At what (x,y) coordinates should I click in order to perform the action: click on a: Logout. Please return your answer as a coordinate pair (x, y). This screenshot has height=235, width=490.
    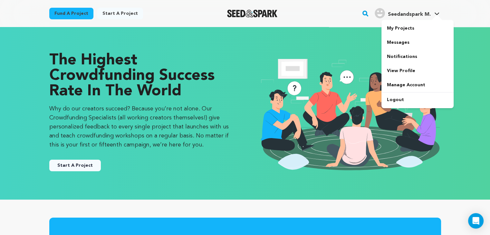
    Looking at the image, I should click on (418, 100).